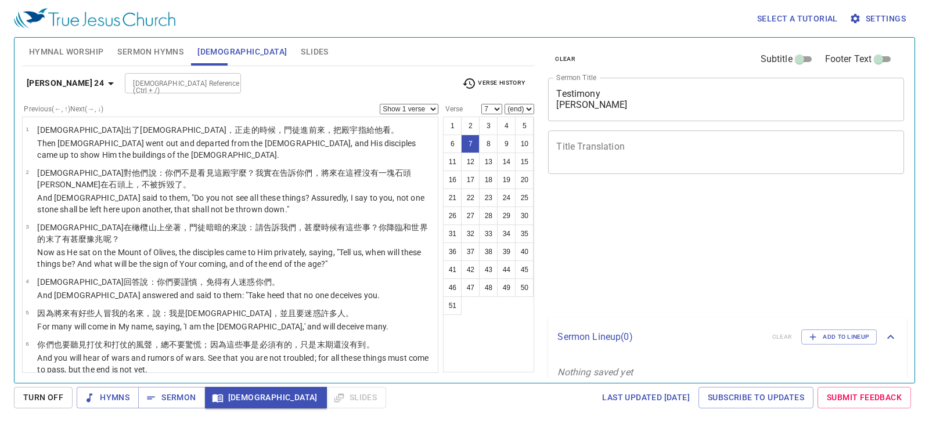 Image resolution: width=929 pixels, height=424 pixels. Describe the element at coordinates (493, 84) in the screenshot. I see `button: Verse History` at that location.